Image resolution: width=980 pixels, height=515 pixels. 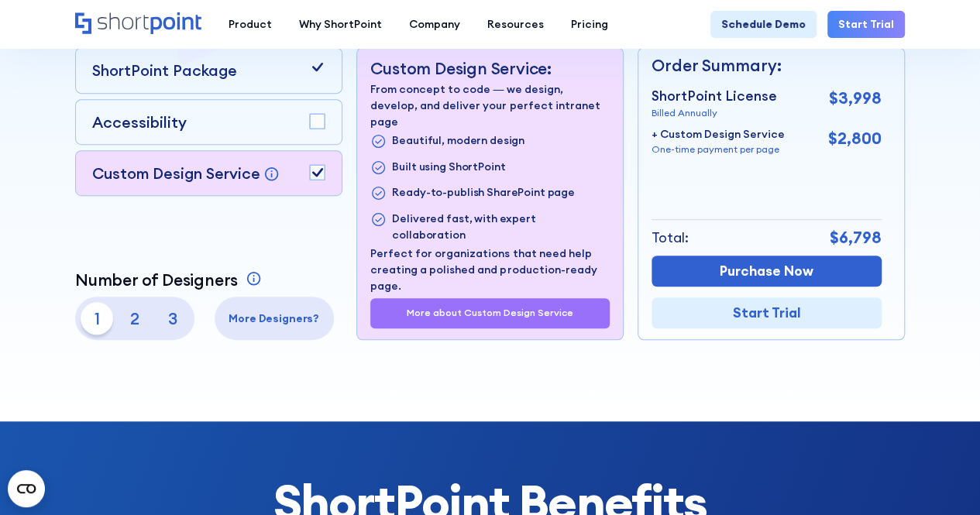 I want to click on p: Number of Designers, so click(x=157, y=280).